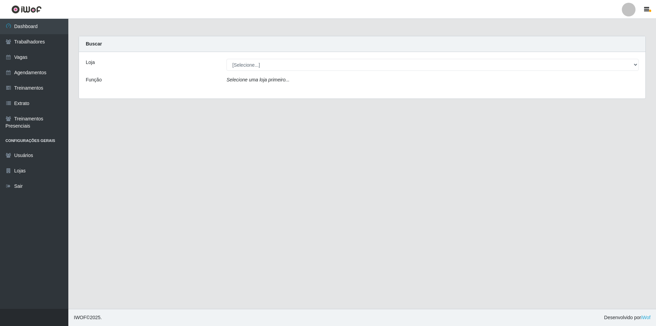 The image size is (656, 326). What do you see at coordinates (26, 9) in the screenshot?
I see `img: CoreUI Logo` at bounding box center [26, 9].